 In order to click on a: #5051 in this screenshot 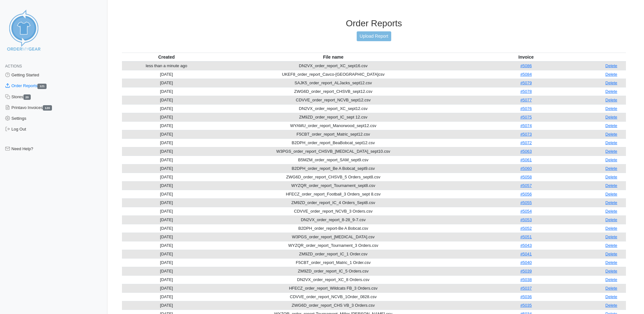, I will do `click(526, 237)`.